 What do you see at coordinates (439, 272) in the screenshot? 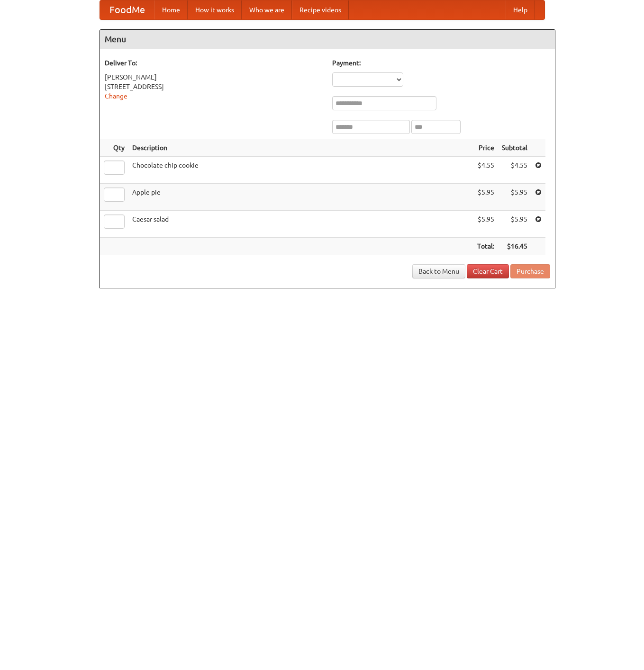
I see `a: Back to Menu` at bounding box center [439, 272].